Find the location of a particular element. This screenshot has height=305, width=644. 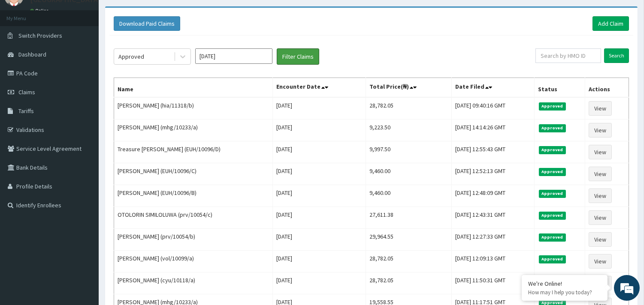

span: Switch Providers is located at coordinates (40, 36).